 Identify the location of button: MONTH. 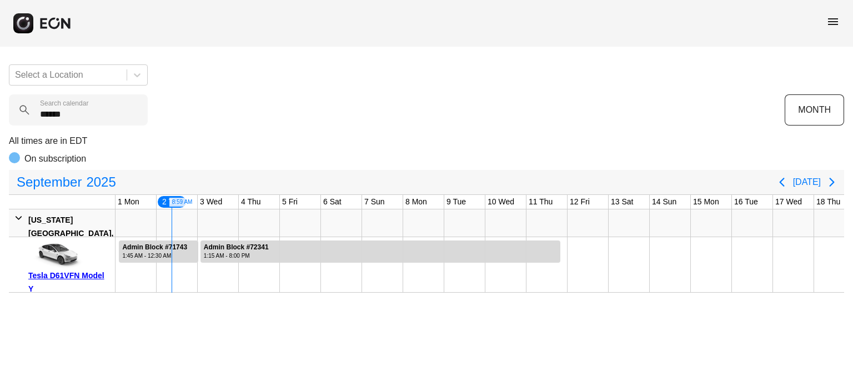
(814, 110).